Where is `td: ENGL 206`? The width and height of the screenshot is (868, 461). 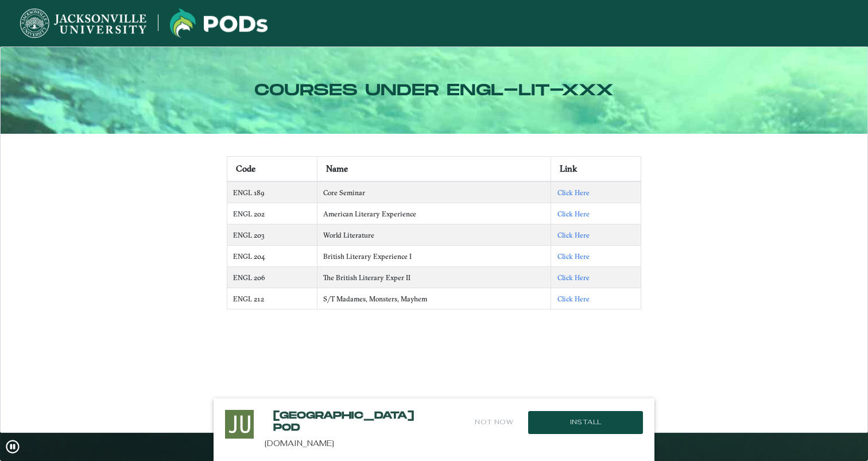 td: ENGL 206 is located at coordinates (271, 277).